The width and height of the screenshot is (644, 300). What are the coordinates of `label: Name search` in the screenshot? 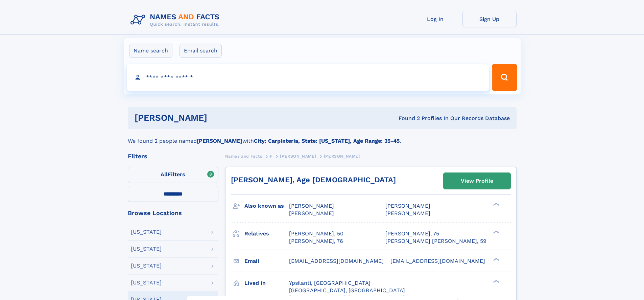 It's located at (151, 51).